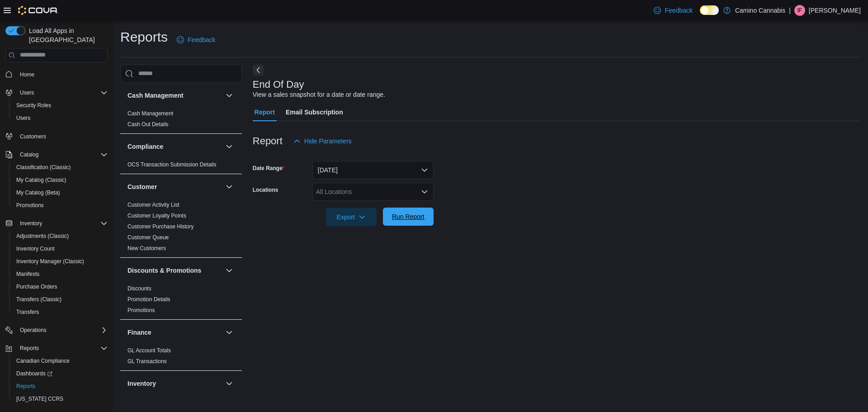 The height and width of the screenshot is (412, 868). I want to click on div: Cash Management, so click(181, 121).